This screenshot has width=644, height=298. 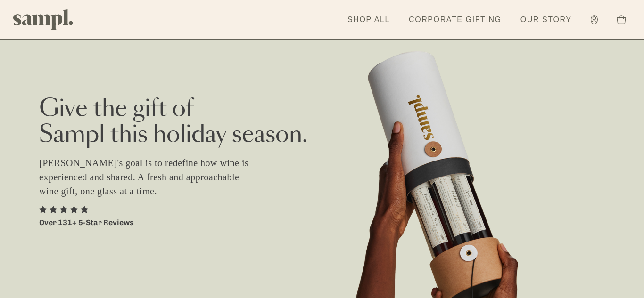 What do you see at coordinates (455, 20) in the screenshot?
I see `a: Corporate Gifting` at bounding box center [455, 20].